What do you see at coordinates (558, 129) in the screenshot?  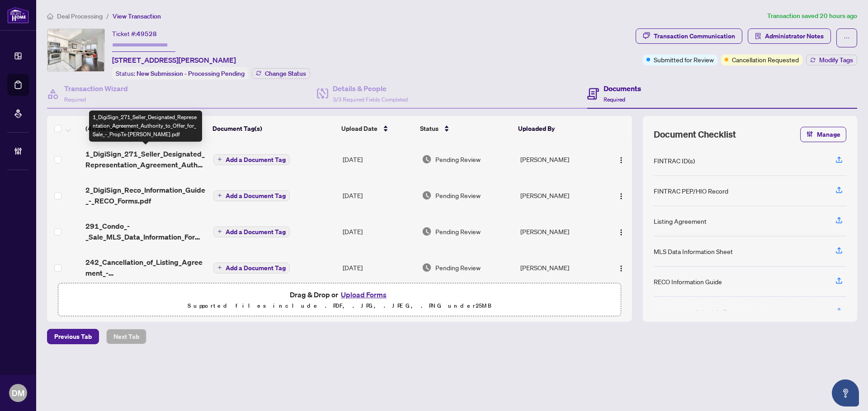 I see `th: Uploaded By` at bounding box center [558, 129].